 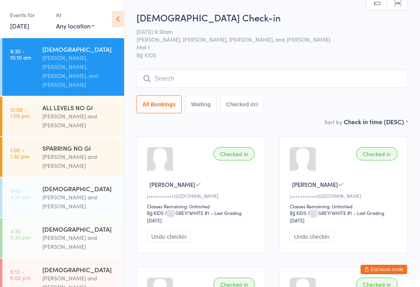 What do you see at coordinates (29, 15) in the screenshot?
I see `div: Events for` at bounding box center [29, 15].